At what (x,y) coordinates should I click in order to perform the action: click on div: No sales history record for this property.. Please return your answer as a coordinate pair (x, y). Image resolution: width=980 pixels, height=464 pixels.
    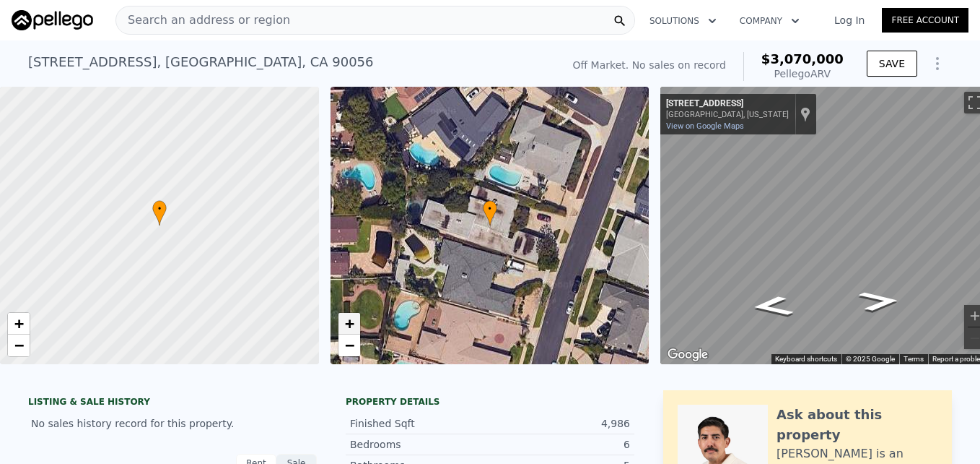
    Looking at the image, I should click on (172, 423).